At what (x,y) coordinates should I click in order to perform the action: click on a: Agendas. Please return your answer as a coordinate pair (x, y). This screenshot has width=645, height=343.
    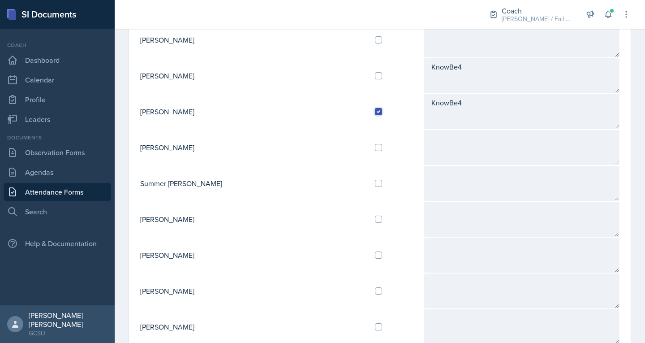
    Looking at the image, I should click on (57, 172).